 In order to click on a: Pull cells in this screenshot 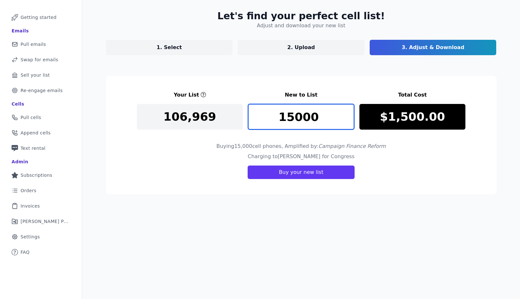, I will do `click(41, 118)`.